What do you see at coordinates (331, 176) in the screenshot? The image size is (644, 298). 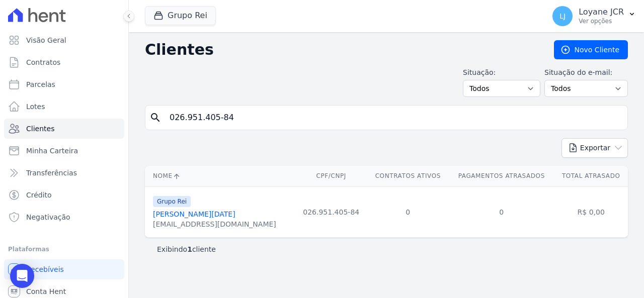 I see `th: CPF/CNPJ` at bounding box center [331, 176].